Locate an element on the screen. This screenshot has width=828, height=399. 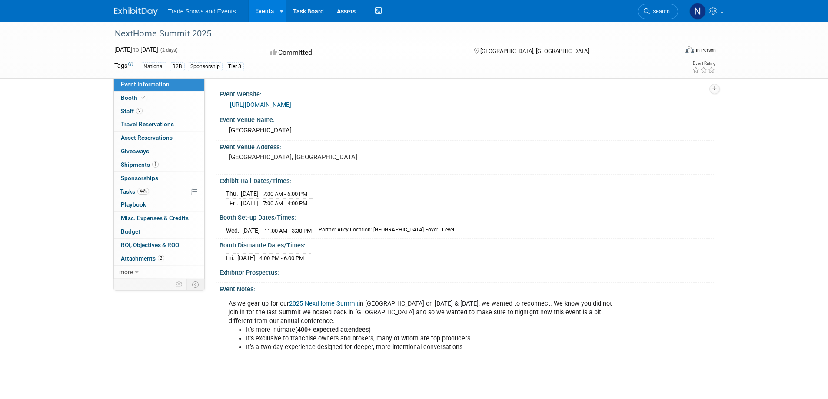
span: Staff is located at coordinates (132, 111).